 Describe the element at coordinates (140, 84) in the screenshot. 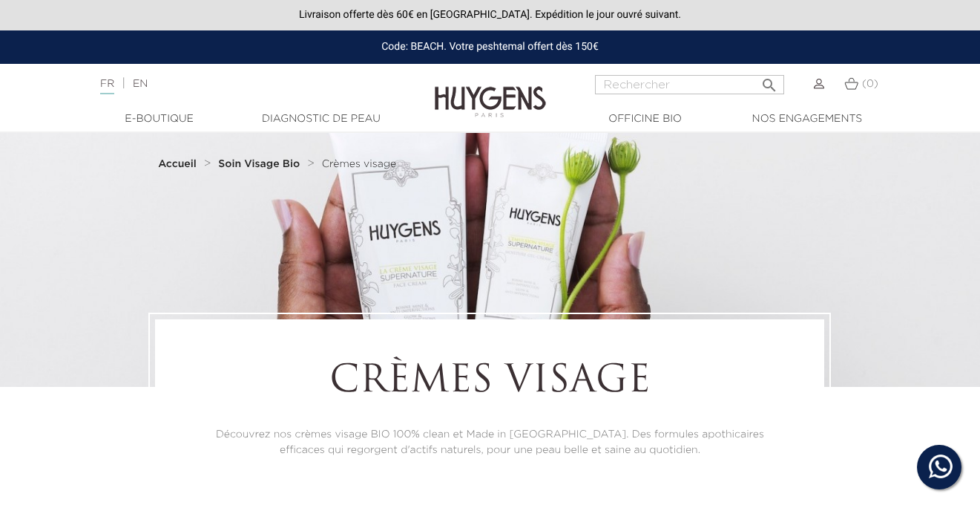

I see `a: EN` at that location.